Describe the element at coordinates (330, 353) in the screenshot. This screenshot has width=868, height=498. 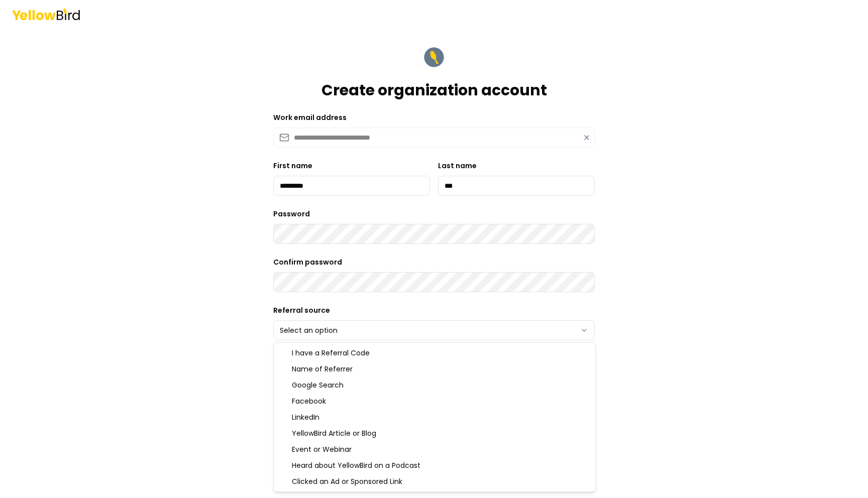
I see `span: I have a Referral Code` at that location.